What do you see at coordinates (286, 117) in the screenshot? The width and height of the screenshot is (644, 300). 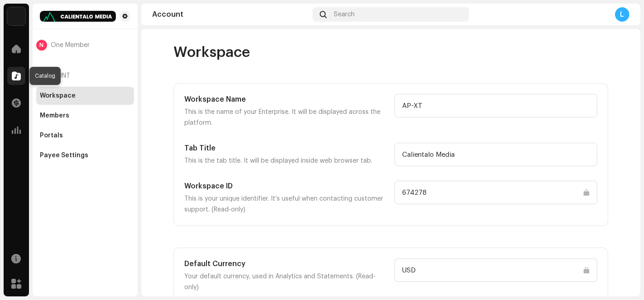 I see `p: This is the name of your Enterprise. It will be displayed across the platform.` at bounding box center [286, 117].